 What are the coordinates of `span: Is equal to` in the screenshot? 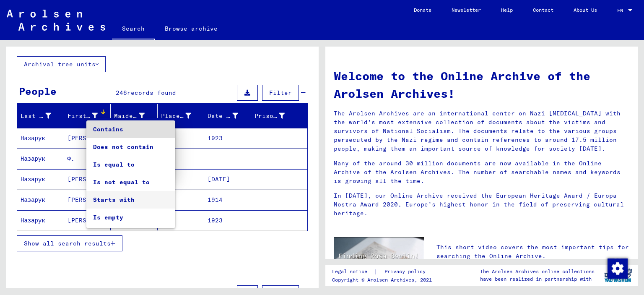 It's located at (131, 164).